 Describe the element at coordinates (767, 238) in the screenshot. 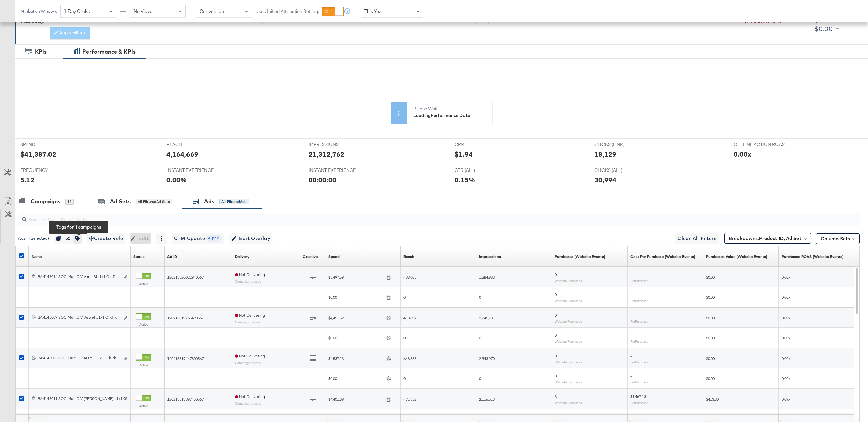

I see `button: Breakdowns:Product ID, Ad Set` at that location.